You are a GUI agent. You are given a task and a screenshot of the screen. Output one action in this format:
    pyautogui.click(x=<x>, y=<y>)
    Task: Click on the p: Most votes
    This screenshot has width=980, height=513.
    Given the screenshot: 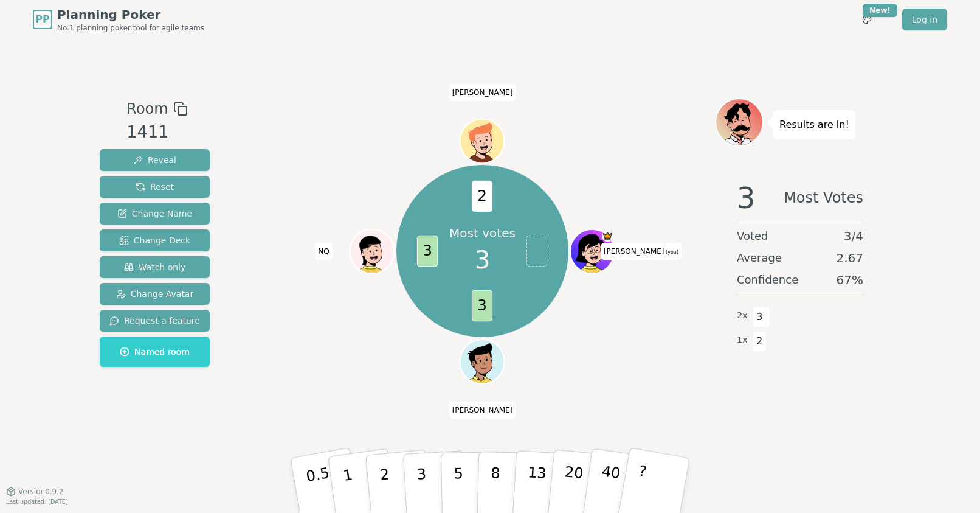 What is the action you would take?
    pyautogui.click(x=482, y=233)
    